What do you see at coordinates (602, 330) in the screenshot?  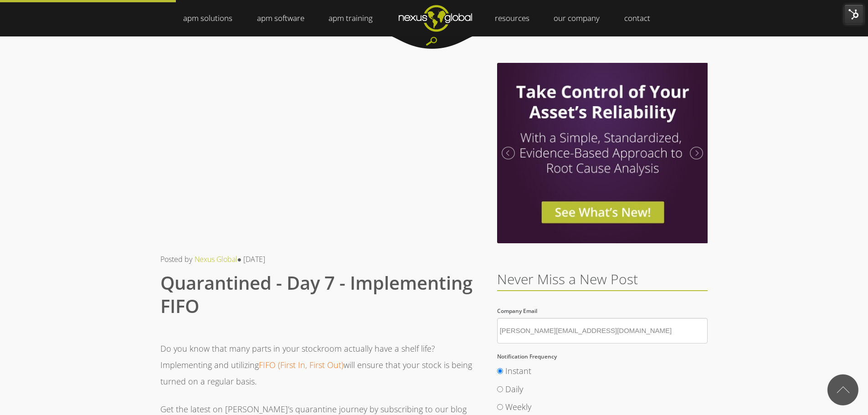 I see `input: Company Email` at bounding box center [602, 330].